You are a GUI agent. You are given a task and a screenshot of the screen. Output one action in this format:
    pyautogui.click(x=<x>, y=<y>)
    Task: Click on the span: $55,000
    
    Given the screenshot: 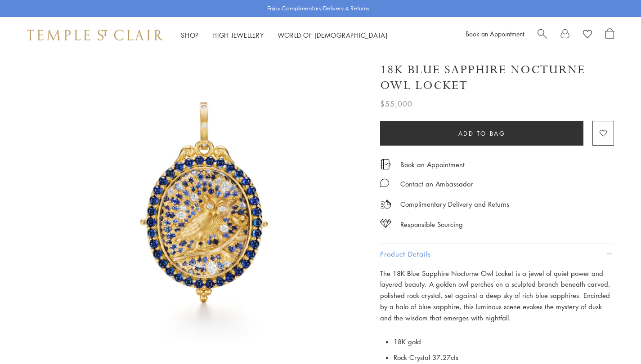 What is the action you would take?
    pyautogui.click(x=397, y=104)
    